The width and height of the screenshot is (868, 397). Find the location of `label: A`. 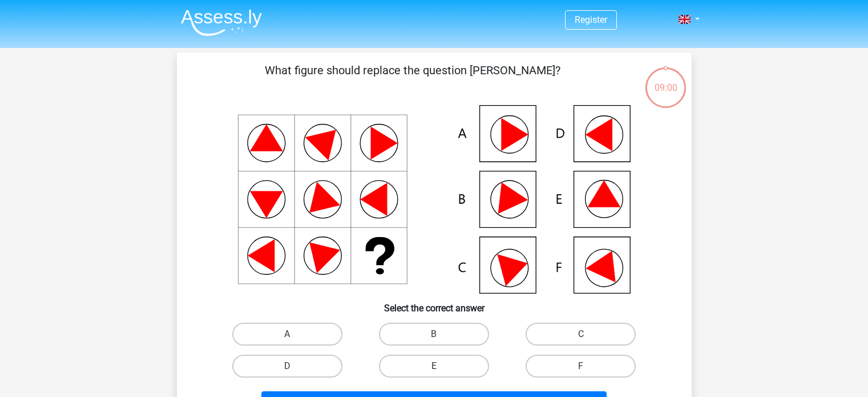

label: A is located at coordinates (287, 334).